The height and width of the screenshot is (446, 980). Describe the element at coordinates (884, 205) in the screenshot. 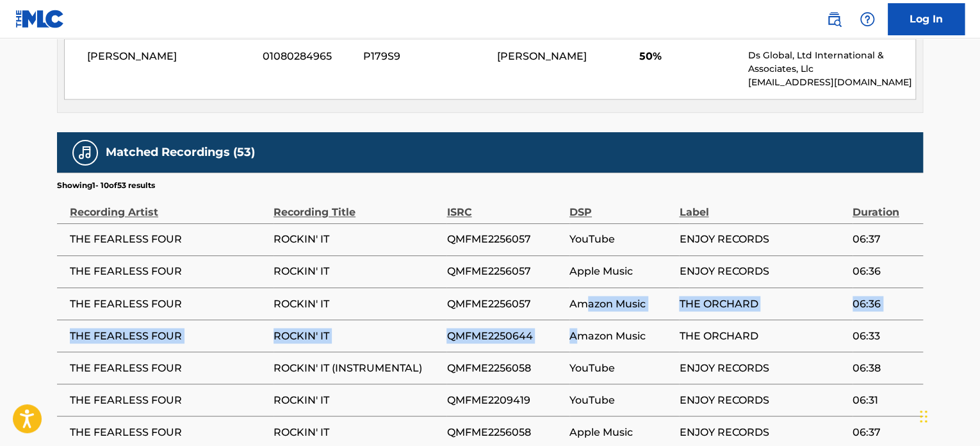

I see `div: Duration` at that location.